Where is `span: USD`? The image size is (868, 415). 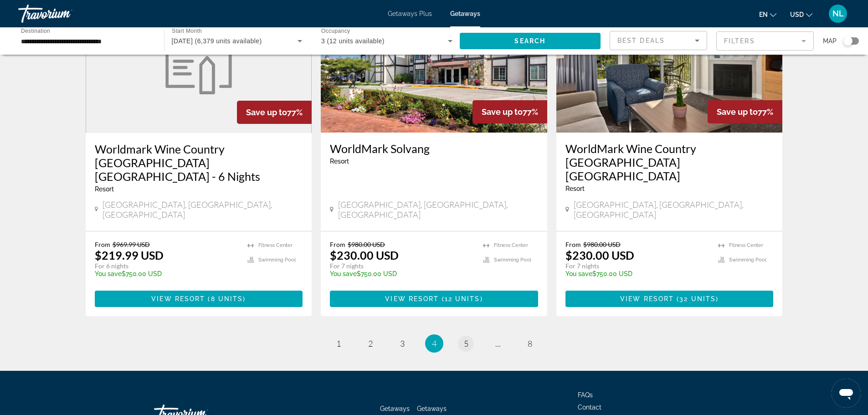
span: USD is located at coordinates (797, 15).